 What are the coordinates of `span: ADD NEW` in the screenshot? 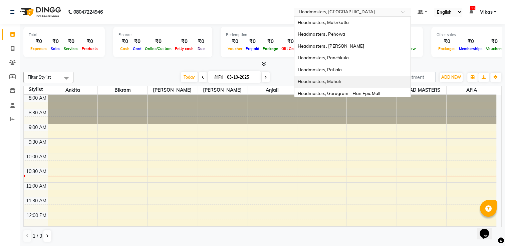 It's located at (451, 77).